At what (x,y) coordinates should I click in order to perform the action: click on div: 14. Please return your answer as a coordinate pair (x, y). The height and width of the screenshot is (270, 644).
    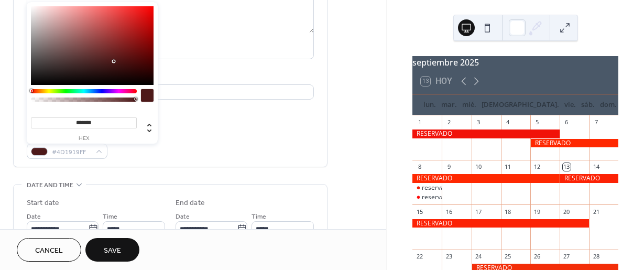
    Looking at the image, I should click on (596, 167).